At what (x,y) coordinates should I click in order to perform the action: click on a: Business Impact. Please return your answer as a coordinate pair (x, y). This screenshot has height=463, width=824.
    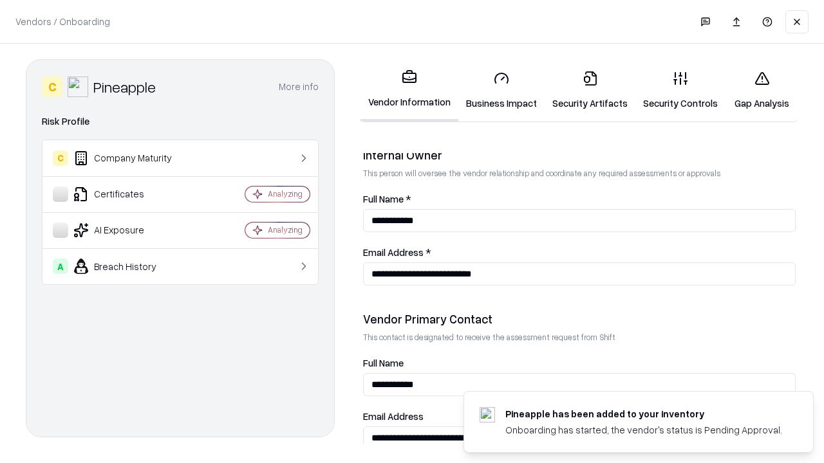
    Looking at the image, I should click on (501, 90).